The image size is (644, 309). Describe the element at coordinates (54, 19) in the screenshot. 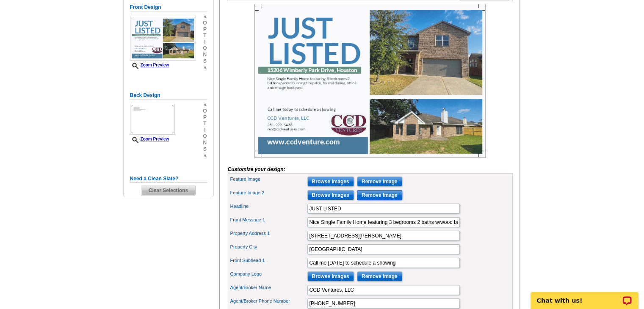

I see `p: Chat with us!` at that location.